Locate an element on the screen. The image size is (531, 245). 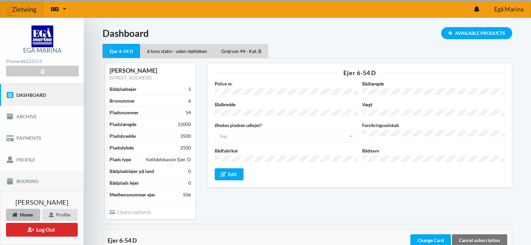
div: Pladsnummer is located at coordinates (124, 113).